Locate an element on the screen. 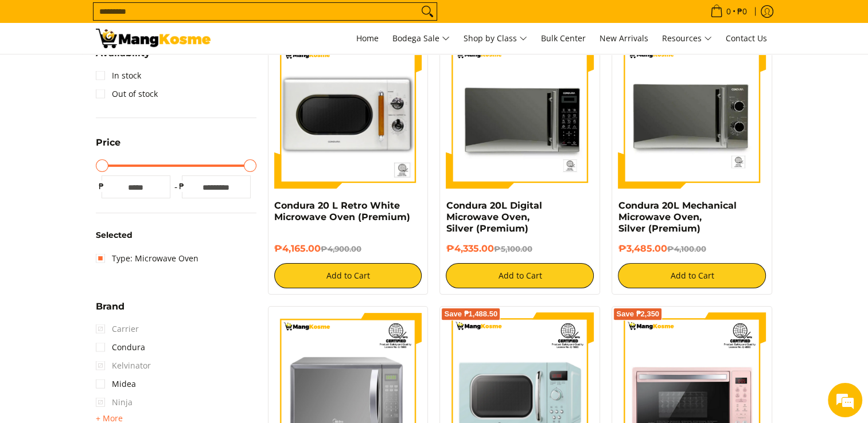 The width and height of the screenshot is (868, 423). a: Type: Microwave Oven is located at coordinates (147, 258).